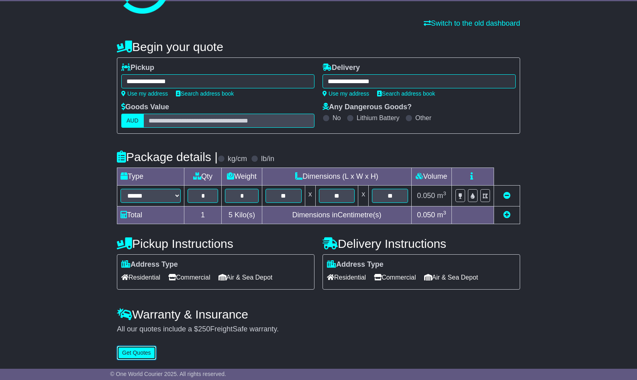 Image resolution: width=637 pixels, height=380 pixels. What do you see at coordinates (216, 244) in the screenshot?
I see `h4: Pickup Instructions` at bounding box center [216, 244].